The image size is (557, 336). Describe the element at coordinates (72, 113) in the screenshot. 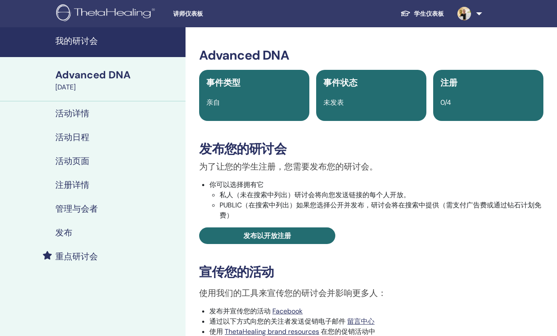

I see `h4: 活动详情` at that location.